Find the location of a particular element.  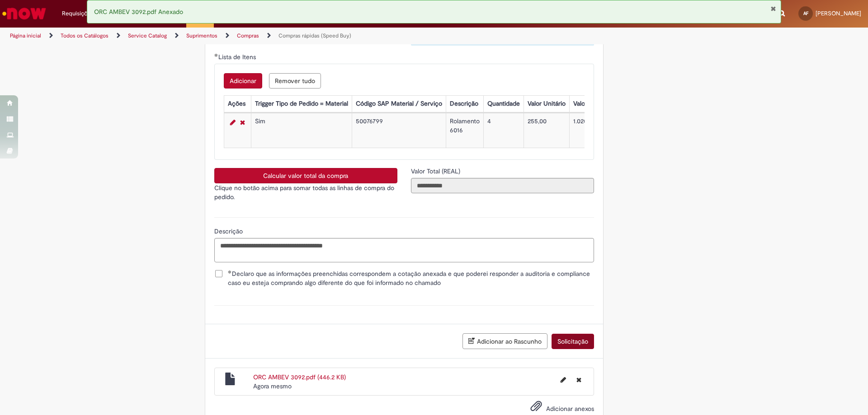

th: Quantidade is located at coordinates (503, 104).